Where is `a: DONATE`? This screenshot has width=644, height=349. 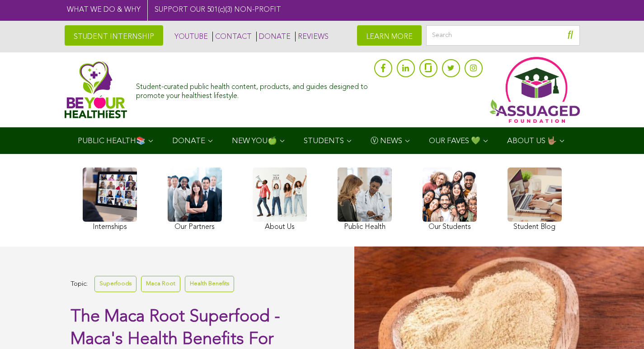
a: DONATE is located at coordinates (274, 37).